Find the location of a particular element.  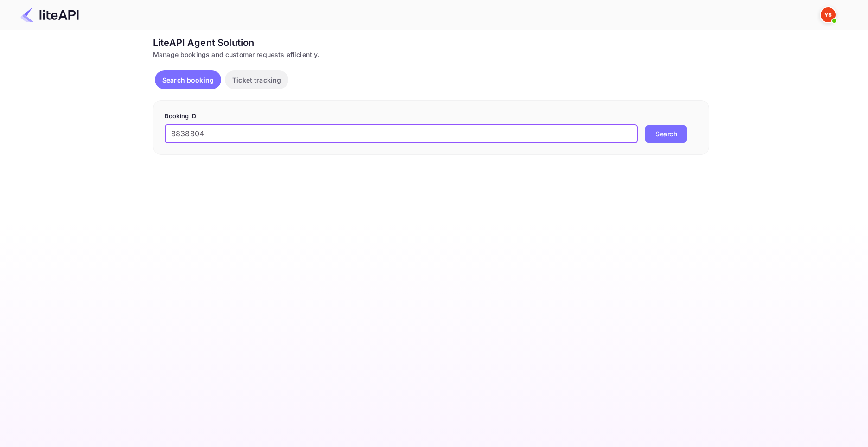

input: Enter Booking ID (e.g., 63782194) is located at coordinates (401, 134).